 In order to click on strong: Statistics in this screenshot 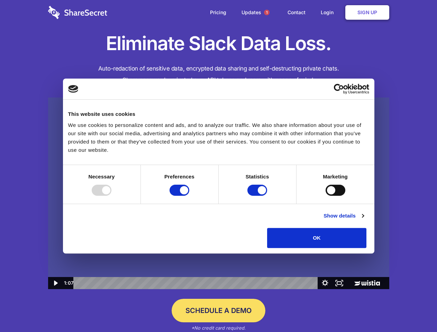, I will do `click(257, 176)`.